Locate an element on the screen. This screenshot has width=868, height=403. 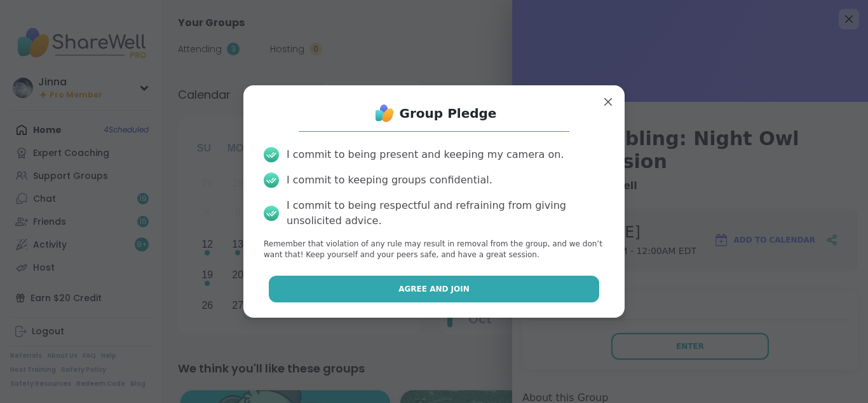
div: I commit to being respectful and refraining from giving unsolicited advice. is located at coordinates (445, 213).